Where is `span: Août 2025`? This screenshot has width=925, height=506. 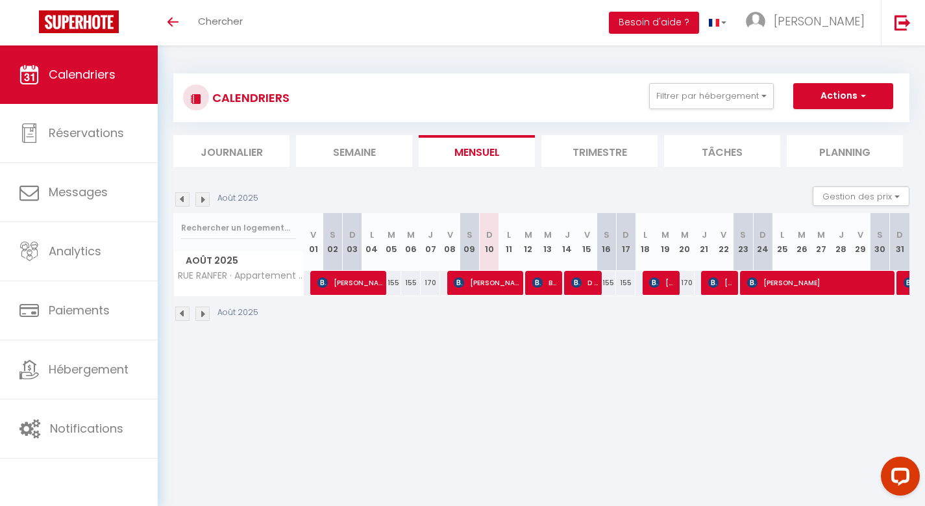 span: Août 2025 is located at coordinates (238, 260).